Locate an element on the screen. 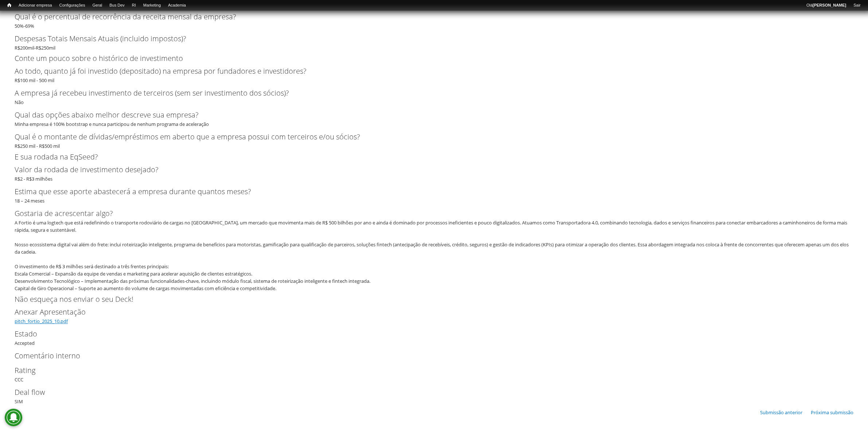  div: R$200mil-R$250mil is located at coordinates (434, 42).